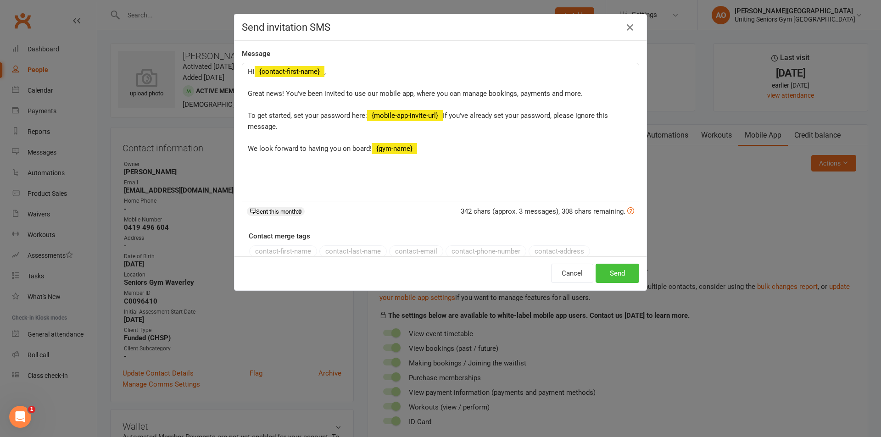 Image resolution: width=881 pixels, height=437 pixels. What do you see at coordinates (617, 274) in the screenshot?
I see `button: Send` at bounding box center [617, 274].